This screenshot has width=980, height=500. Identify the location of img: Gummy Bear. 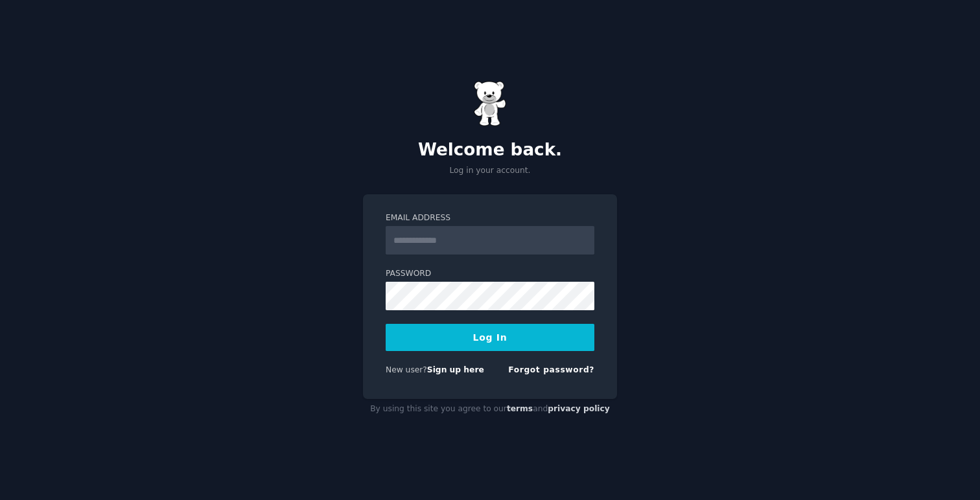
(490, 104).